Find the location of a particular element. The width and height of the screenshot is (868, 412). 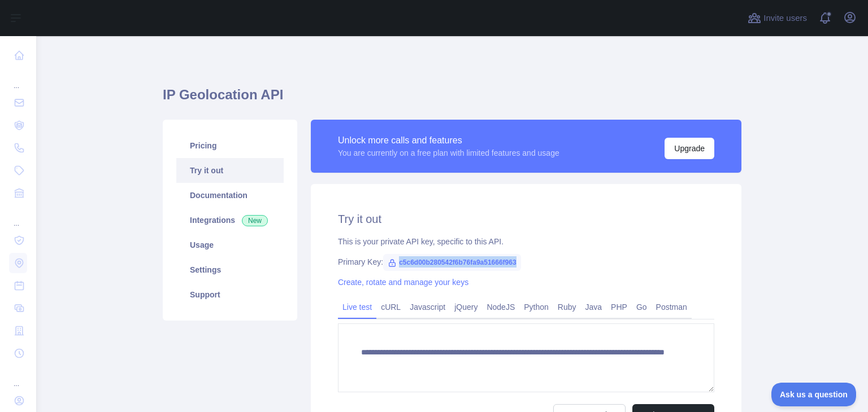

a: Python is located at coordinates (536, 307).